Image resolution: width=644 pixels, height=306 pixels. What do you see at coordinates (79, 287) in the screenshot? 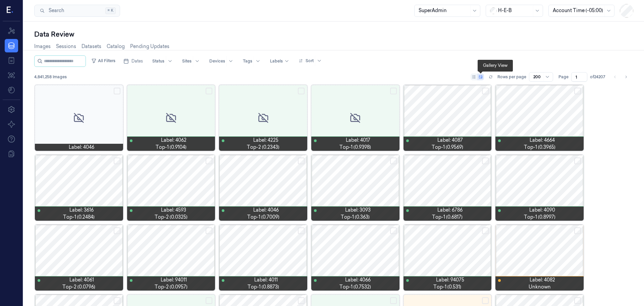
I see `span: top-2 (0.0796)` at bounding box center [79, 287].